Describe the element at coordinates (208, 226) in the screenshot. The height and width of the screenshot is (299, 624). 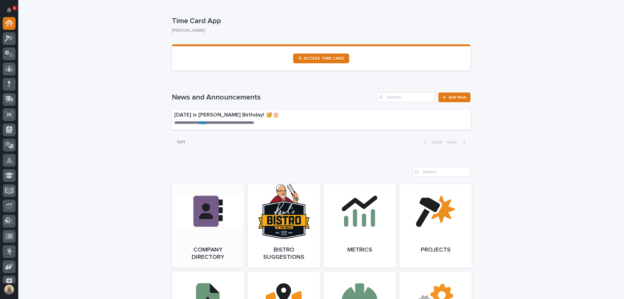
I see `a: Company Directory` at that location.